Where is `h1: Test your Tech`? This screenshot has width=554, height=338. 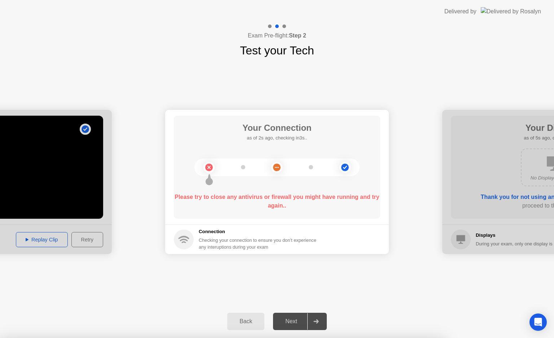
h1: Test your Tech is located at coordinates (277, 50).